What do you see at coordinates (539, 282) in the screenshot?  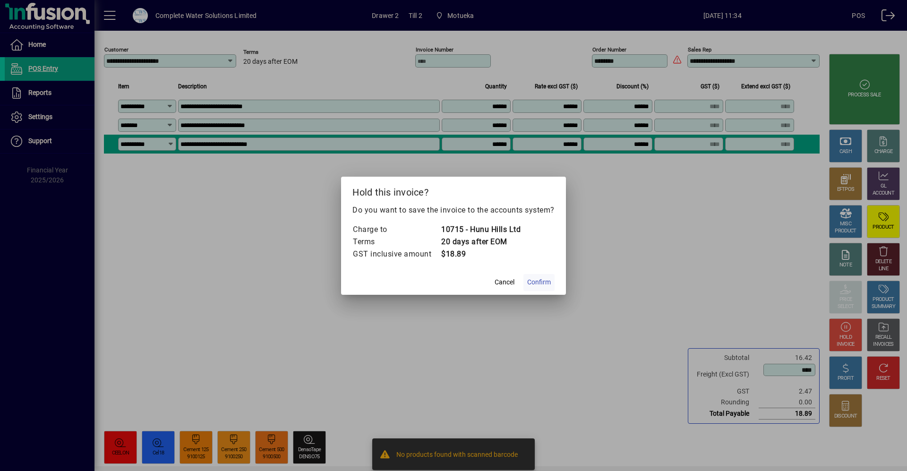 I see `button: Confirm` at bounding box center [539, 282].